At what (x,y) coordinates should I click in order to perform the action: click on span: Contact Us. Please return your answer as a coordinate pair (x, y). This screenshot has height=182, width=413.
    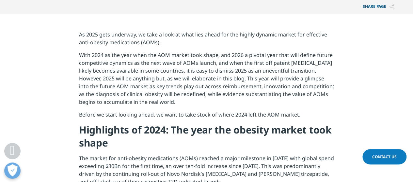
    Looking at the image, I should click on (384, 157).